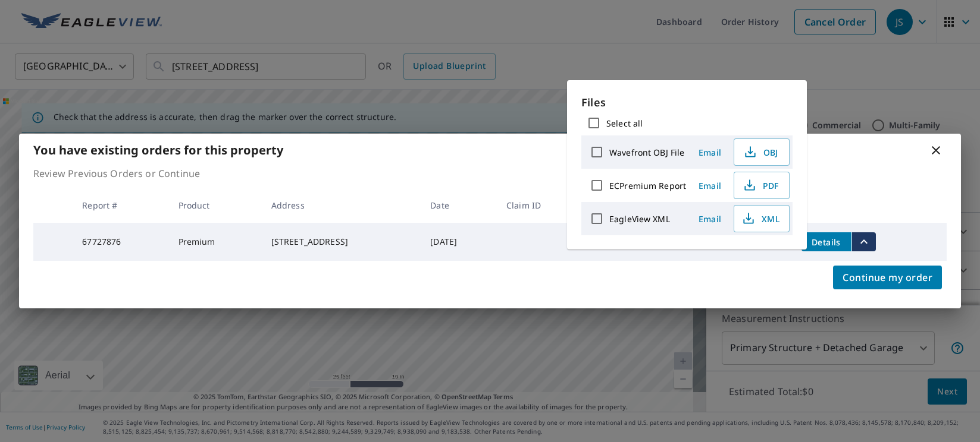 Image resolution: width=980 pixels, height=442 pixels. What do you see at coordinates (158, 150) in the screenshot?
I see `b: You have existing orders for this property` at bounding box center [158, 150].